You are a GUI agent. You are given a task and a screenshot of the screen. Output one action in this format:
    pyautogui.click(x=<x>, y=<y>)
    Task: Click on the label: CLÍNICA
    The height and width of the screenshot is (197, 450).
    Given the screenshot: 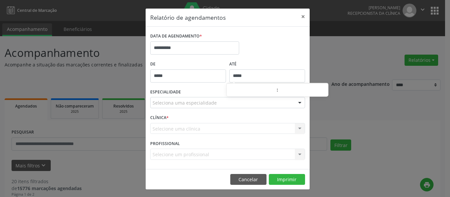 What is the action you would take?
    pyautogui.click(x=159, y=118)
    